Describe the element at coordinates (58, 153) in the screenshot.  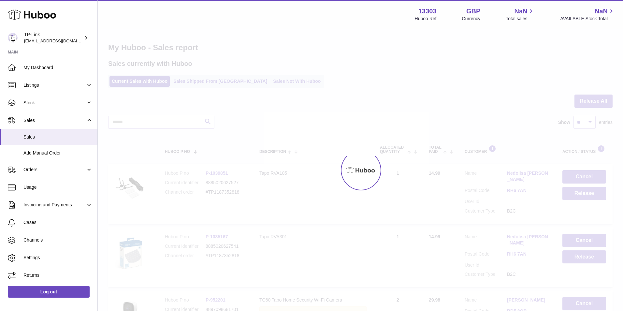
I see `span: Add Manual Order` at that location.